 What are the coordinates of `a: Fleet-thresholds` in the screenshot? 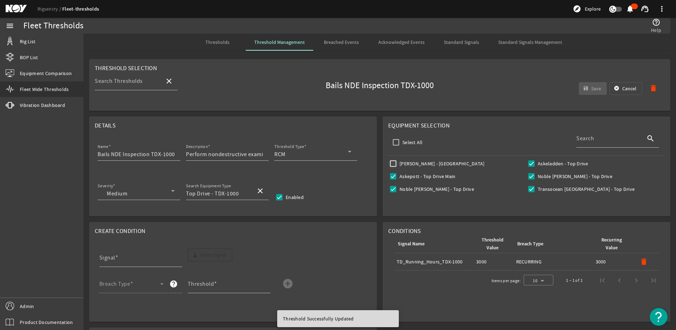 It's located at (81, 9).